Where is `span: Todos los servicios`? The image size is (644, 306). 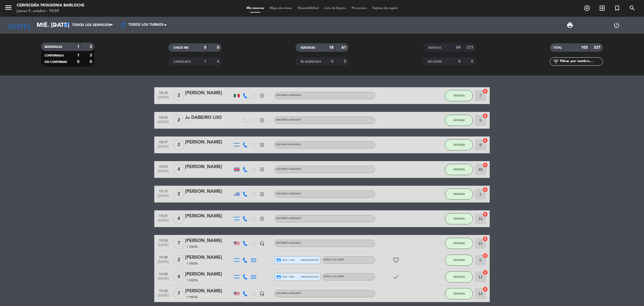
span: Todos los servicios is located at coordinates (92, 25).